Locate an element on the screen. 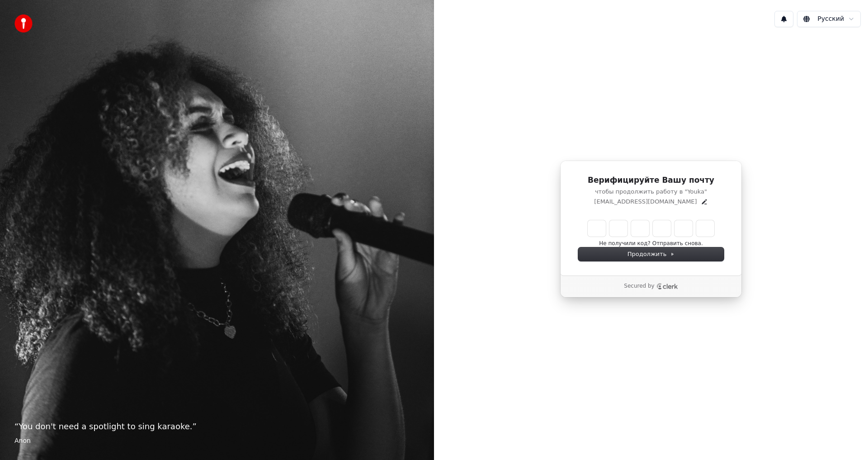 This screenshot has width=868, height=460. button: Edit is located at coordinates (704, 202).